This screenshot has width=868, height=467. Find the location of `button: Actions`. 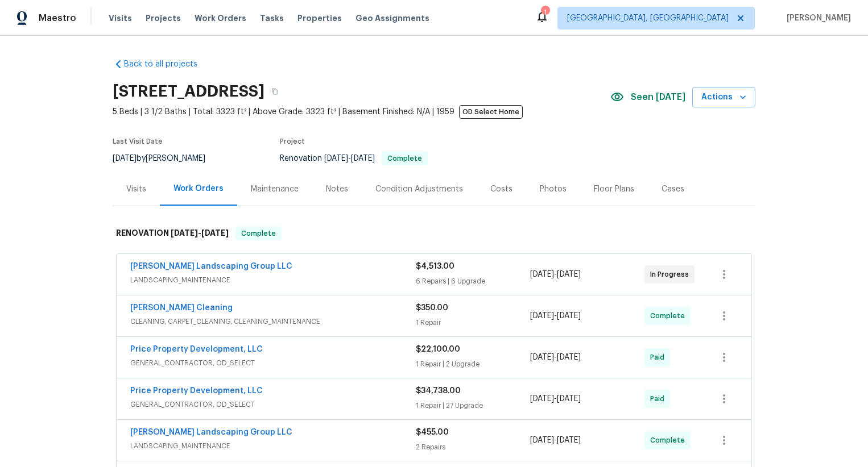

button: Actions is located at coordinates (723, 97).